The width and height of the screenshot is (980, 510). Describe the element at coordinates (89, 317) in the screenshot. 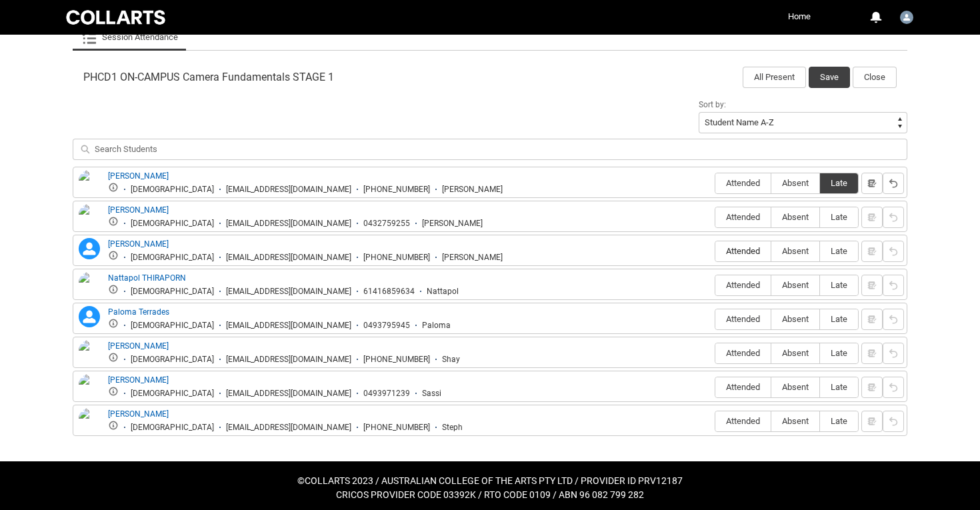

I see `lightning-icon: Paloma Terrades` at that location.